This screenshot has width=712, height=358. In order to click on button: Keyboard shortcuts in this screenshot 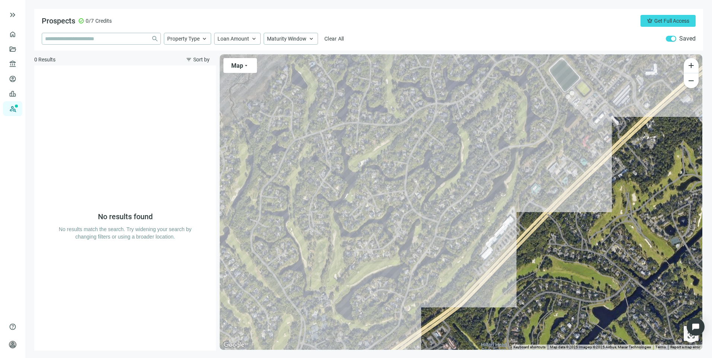, I will do `click(529, 347)`.